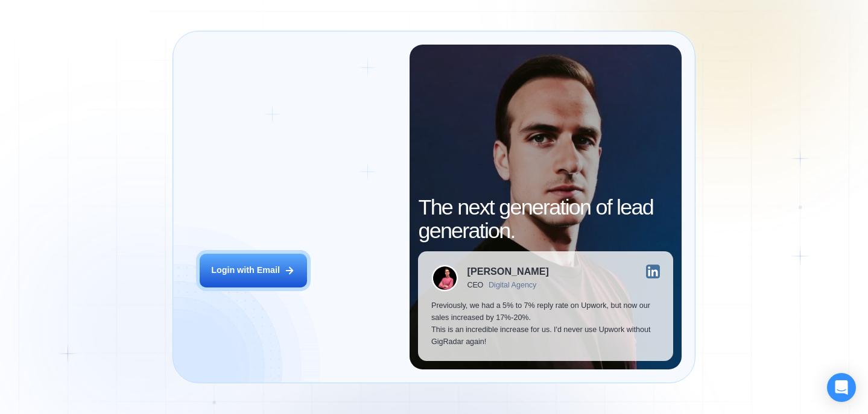  I want to click on div: Login with Email, so click(246, 271).